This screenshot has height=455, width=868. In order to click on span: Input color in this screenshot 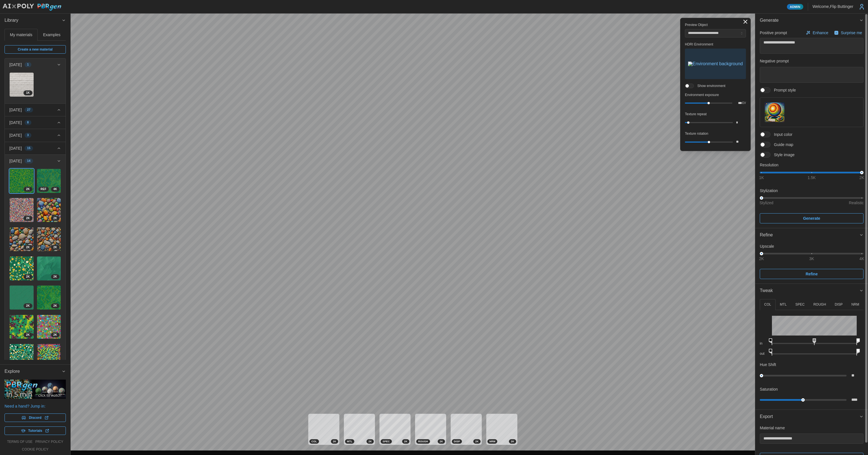, I will do `click(781, 135)`.